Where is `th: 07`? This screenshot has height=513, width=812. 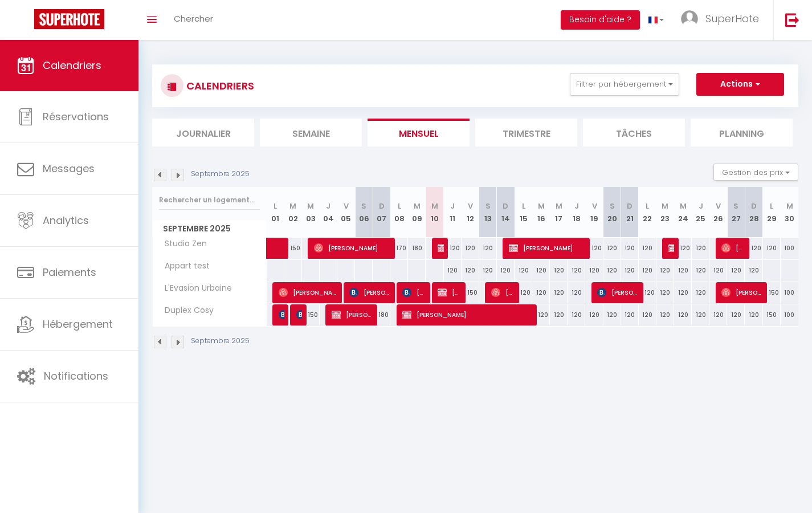
th: 07 is located at coordinates (381, 212).